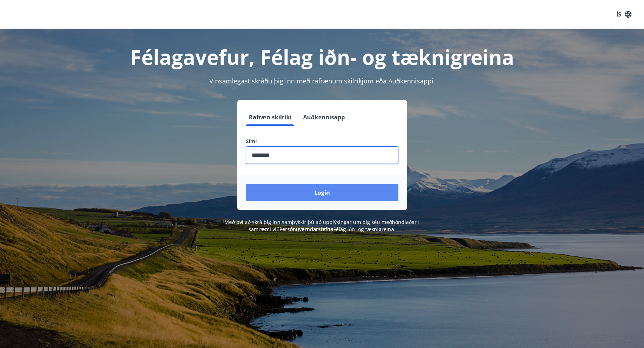 This screenshot has height=348, width=644. What do you see at coordinates (270, 118) in the screenshot?
I see `button: Rafræn skilríki` at bounding box center [270, 118].